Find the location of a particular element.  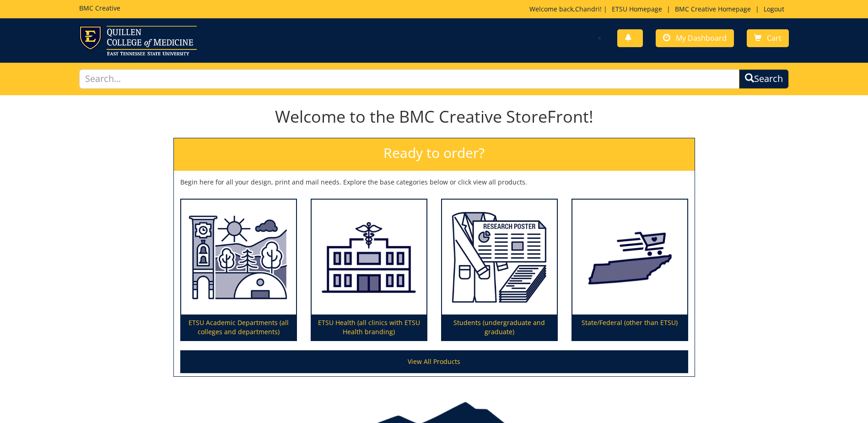

p: State/Federal (other than ETSU) is located at coordinates (630, 327).